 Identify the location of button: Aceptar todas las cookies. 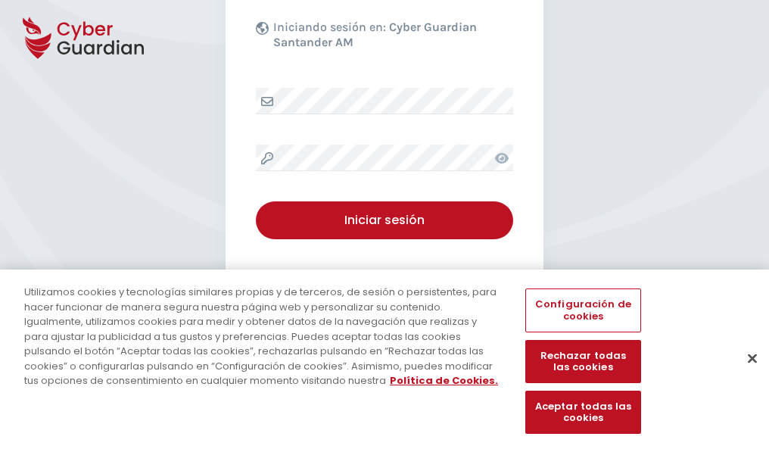
(583, 412).